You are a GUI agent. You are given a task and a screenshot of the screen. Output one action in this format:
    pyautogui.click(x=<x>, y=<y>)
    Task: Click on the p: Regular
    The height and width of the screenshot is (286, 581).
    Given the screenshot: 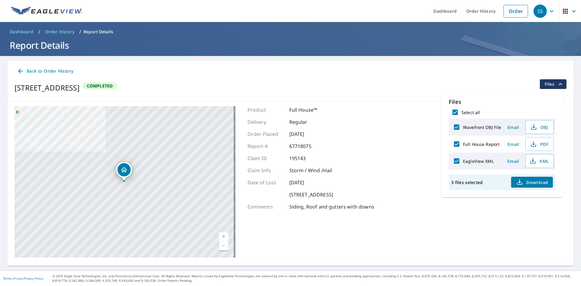 What is the action you would take?
    pyautogui.click(x=307, y=122)
    